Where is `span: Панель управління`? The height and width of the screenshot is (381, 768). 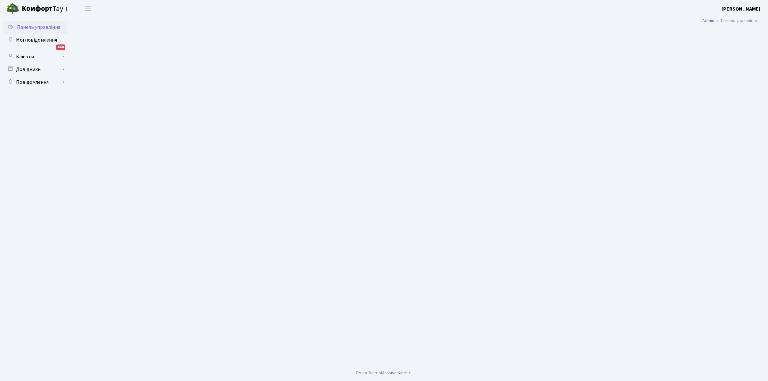
span: Панель управління is located at coordinates (38, 27).